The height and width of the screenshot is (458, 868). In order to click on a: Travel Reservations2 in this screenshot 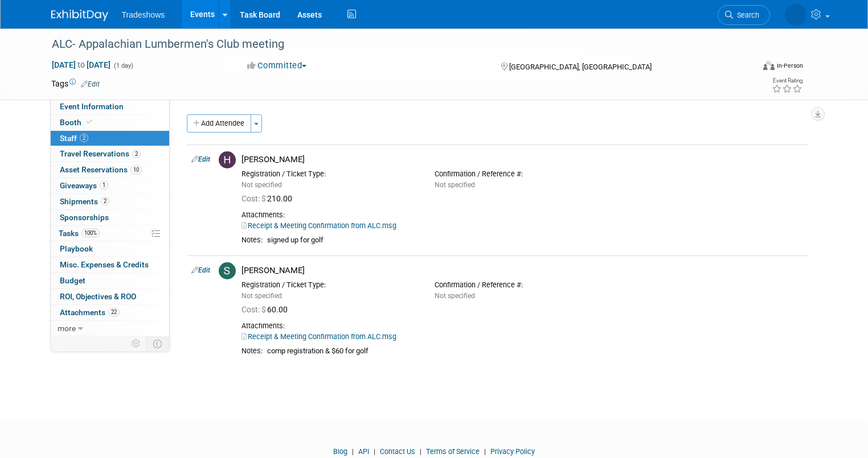, I will do `click(110, 153)`.